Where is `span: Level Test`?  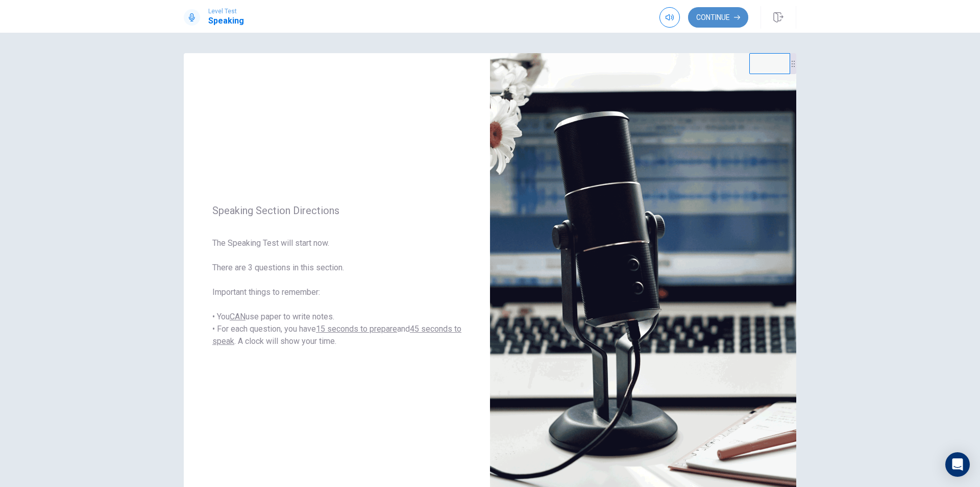 span: Level Test is located at coordinates (226, 11).